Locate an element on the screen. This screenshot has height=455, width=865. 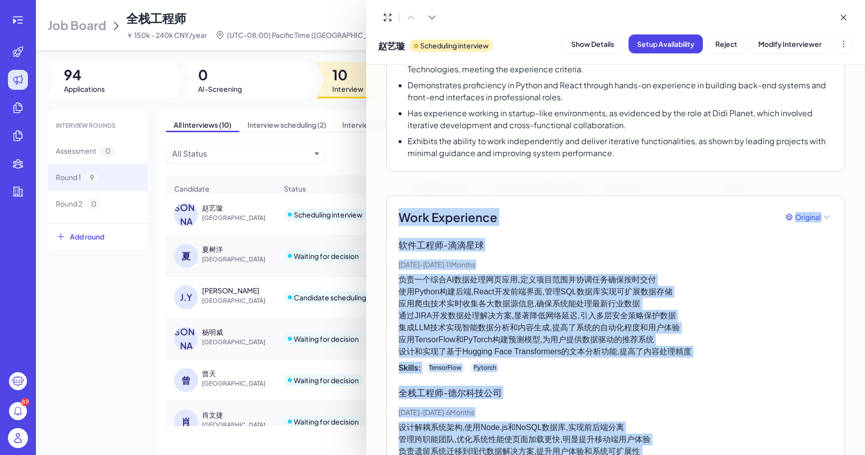
span: 赵艺璇 is located at coordinates (391, 45).